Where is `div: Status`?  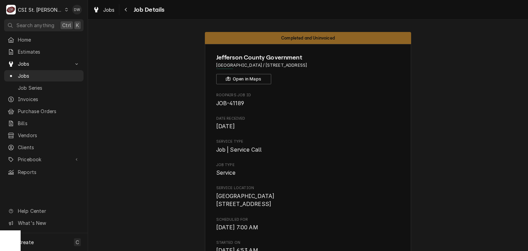 div: Status is located at coordinates (308, 38).